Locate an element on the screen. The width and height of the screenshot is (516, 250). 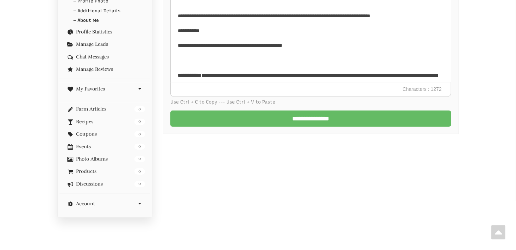
a: 0 Farm Articles is located at coordinates (105, 109).